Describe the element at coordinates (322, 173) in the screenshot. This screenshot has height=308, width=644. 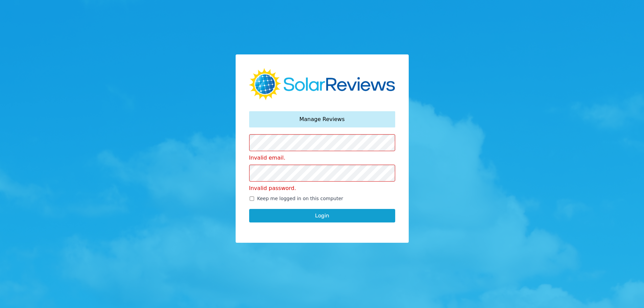
I see `input: Invalid password.` at that location.